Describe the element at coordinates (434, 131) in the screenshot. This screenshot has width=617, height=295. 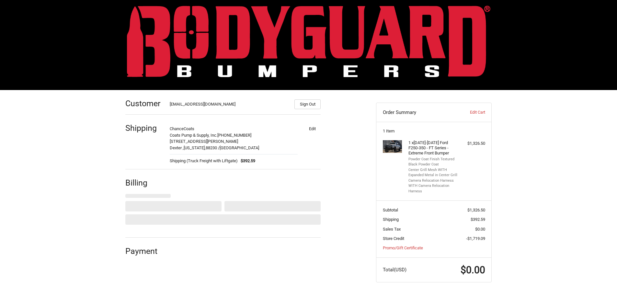
I see `h3: 1 Item` at that location.